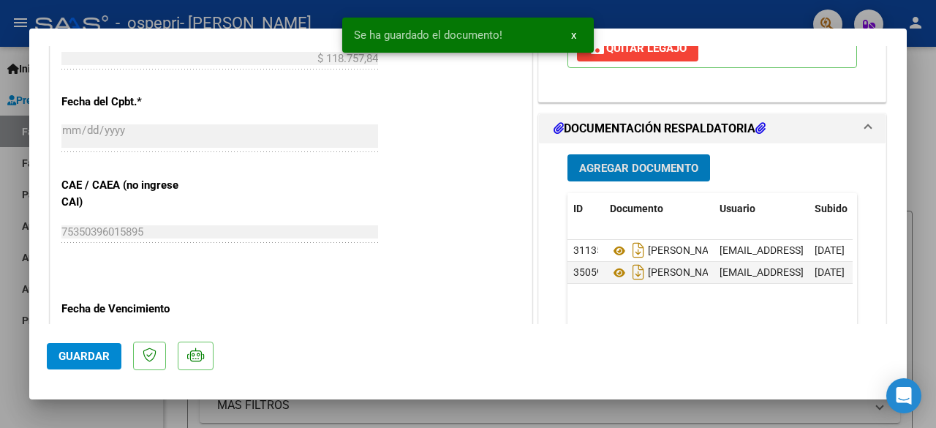  What do you see at coordinates (639, 168) in the screenshot?
I see `button: Agregar Documento` at bounding box center [639, 168].